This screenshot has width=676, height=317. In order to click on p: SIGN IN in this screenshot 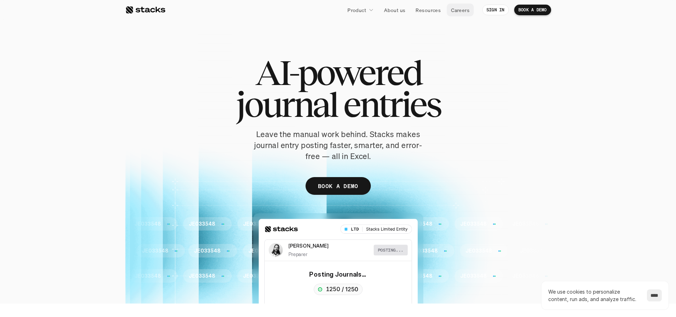, I will do `click(495, 10)`.